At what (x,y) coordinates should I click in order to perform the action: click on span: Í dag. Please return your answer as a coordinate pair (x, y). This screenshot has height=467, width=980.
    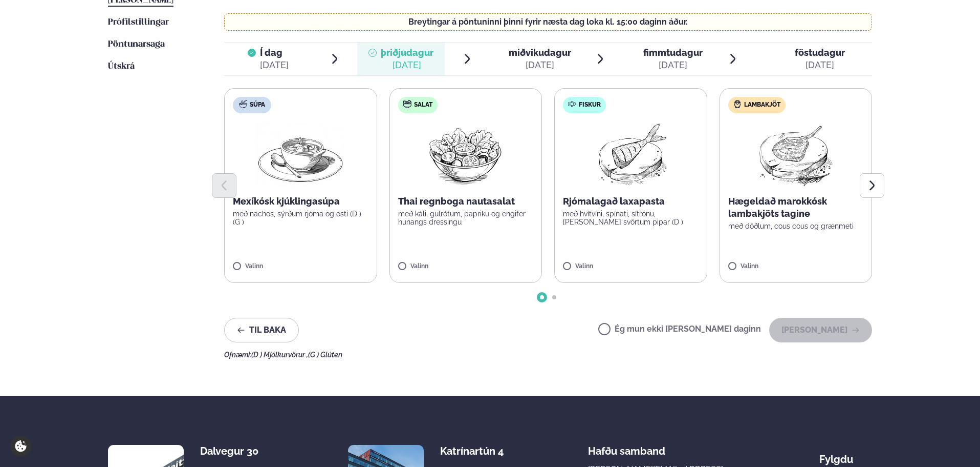
    Looking at the image, I should click on (274, 53).